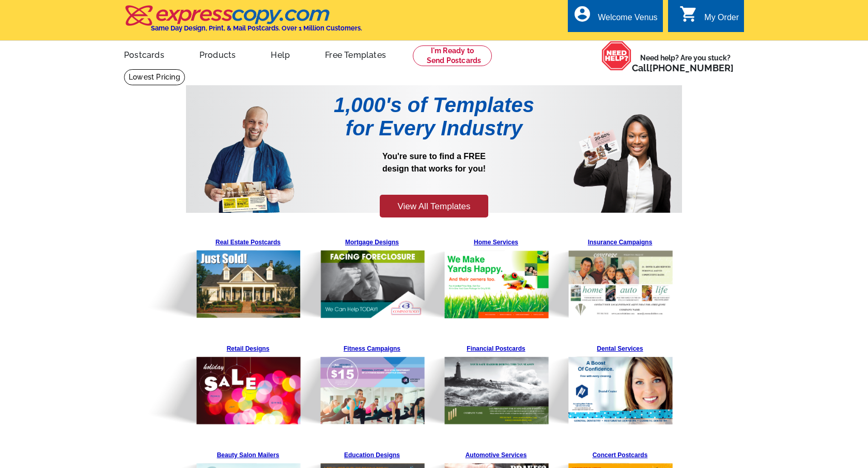 This screenshot has height=468, width=868. What do you see at coordinates (222, 276) in the screenshot?
I see `img: Pre-Template-Landing%20Page_v1_Real%20Estate.png` at bounding box center [222, 276].